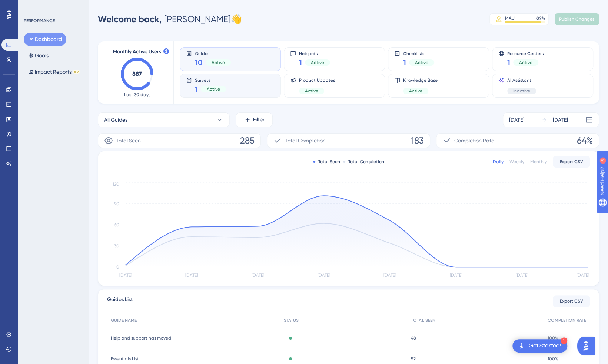 This screenshot has width=608, height=364. What do you see at coordinates (314, 53) in the screenshot?
I see `span: Hotspots` at bounding box center [314, 53].